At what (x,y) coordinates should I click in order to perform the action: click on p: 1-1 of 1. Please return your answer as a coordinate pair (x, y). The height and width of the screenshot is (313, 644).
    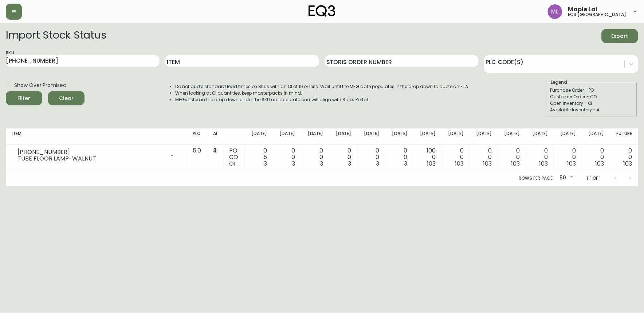
    Looking at the image, I should click on (593, 179).